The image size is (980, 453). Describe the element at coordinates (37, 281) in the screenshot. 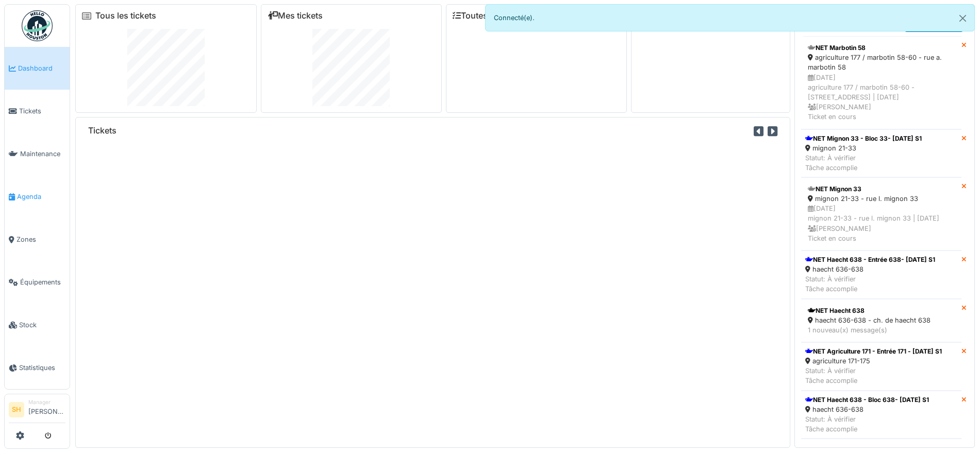

I see `a: Équipements` at that location.